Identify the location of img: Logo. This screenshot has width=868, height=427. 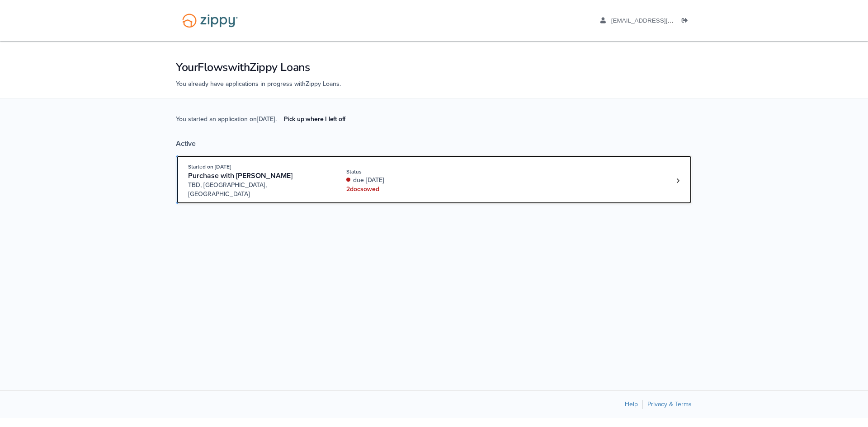
(210, 20).